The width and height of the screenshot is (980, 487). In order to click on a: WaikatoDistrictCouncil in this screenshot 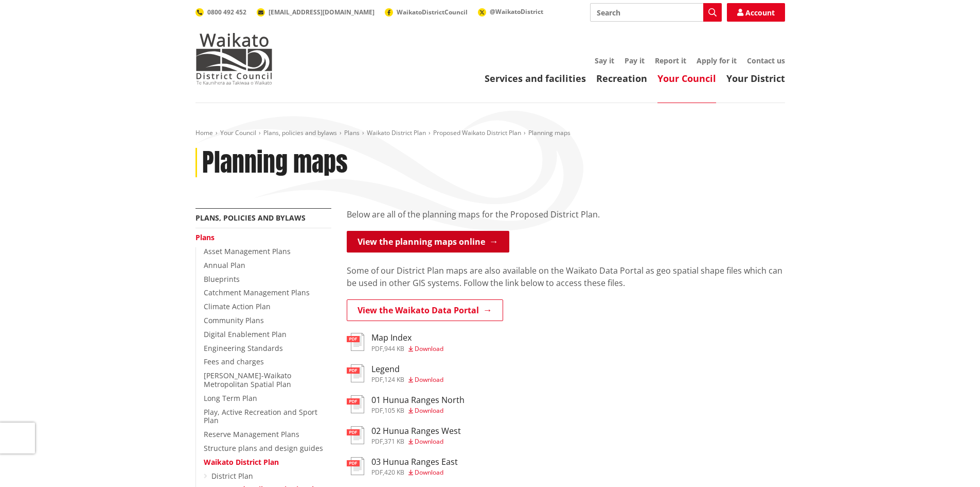, I will do `click(426, 12)`.